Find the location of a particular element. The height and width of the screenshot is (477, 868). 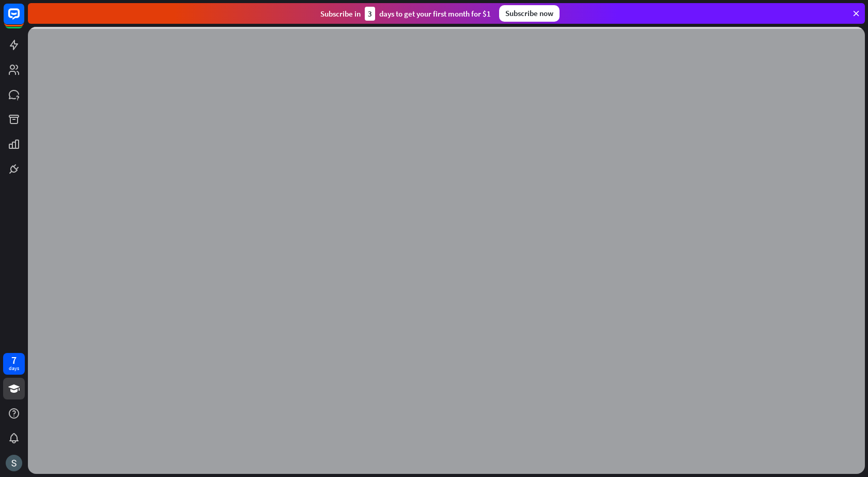

div: Subscribe now is located at coordinates (529, 13).